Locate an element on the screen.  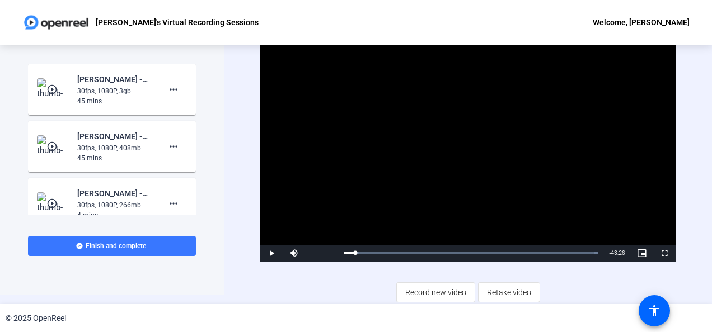
div: 30fps, 1080P, 408mb is located at coordinates (115, 148).